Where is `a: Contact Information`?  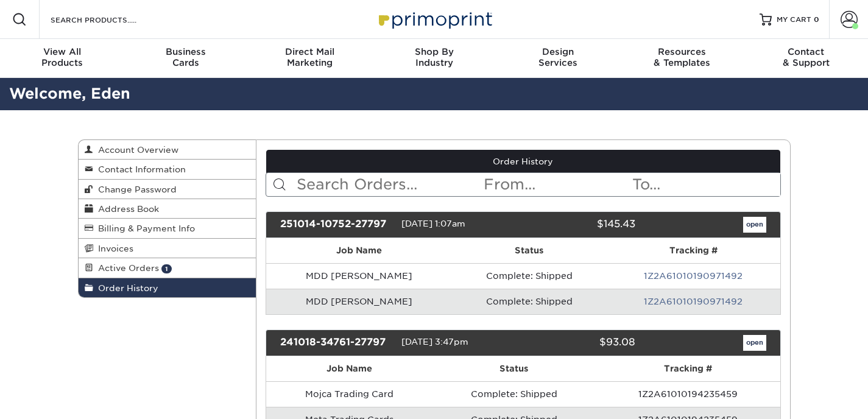 a: Contact Information is located at coordinates (167, 169).